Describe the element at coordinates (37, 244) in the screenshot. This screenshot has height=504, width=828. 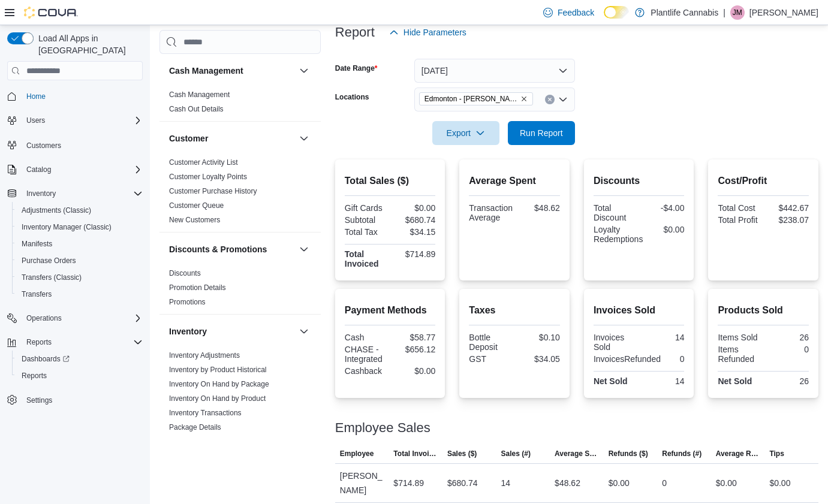
I see `a: Manifests` at that location.